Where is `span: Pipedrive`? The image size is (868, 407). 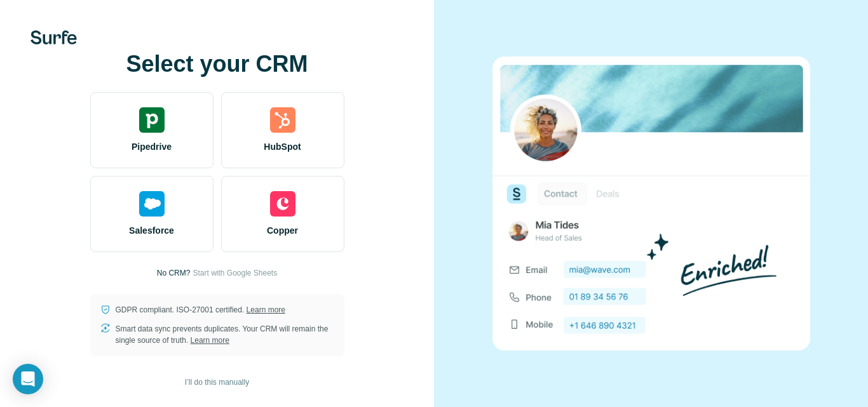
span: Pipedrive is located at coordinates (151, 147).